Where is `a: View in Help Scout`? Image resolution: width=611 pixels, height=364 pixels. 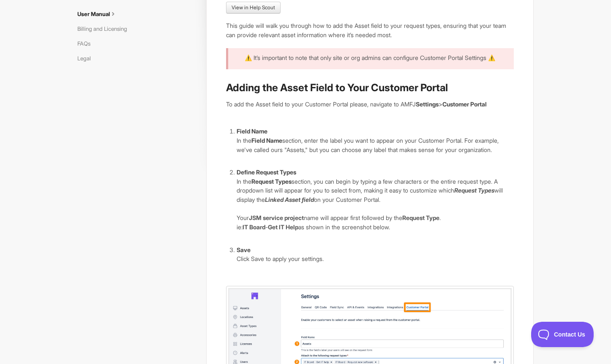 a: View in Help Scout is located at coordinates (253, 8).